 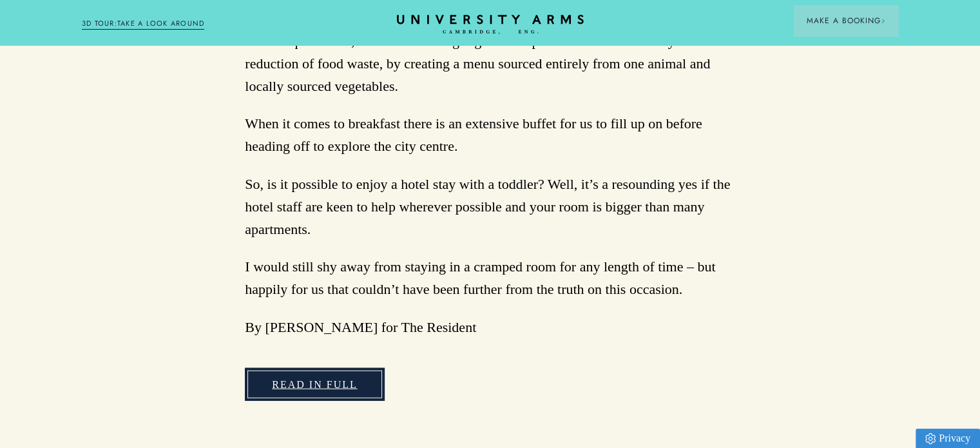 What do you see at coordinates (315, 385) in the screenshot?
I see `a: Read in full` at bounding box center [315, 385].